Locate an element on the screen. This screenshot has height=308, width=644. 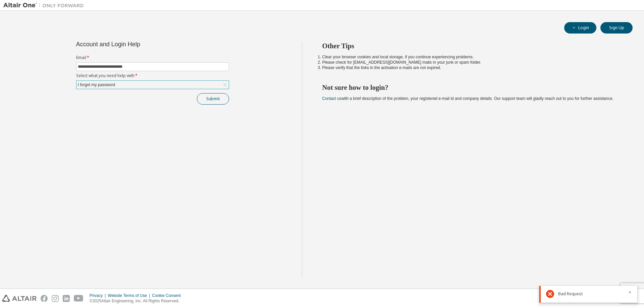
h2: Not sure how to login? is located at coordinates (472, 87).